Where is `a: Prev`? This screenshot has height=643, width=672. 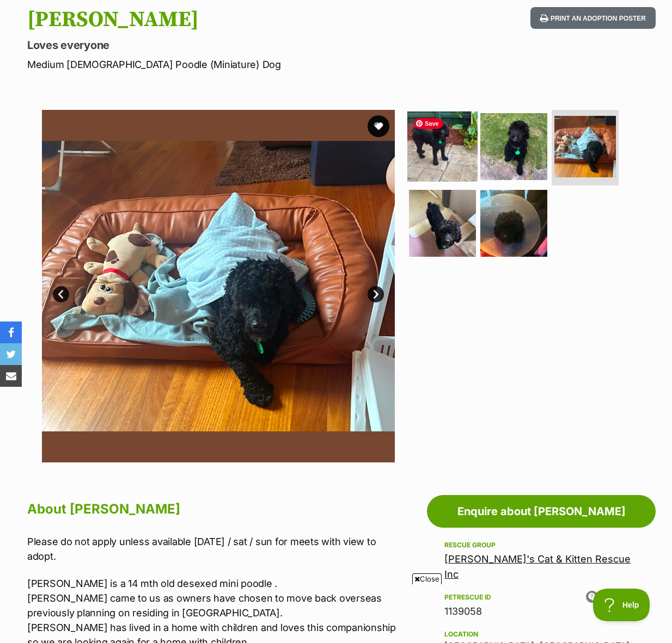 a: Prev is located at coordinates (61, 294).